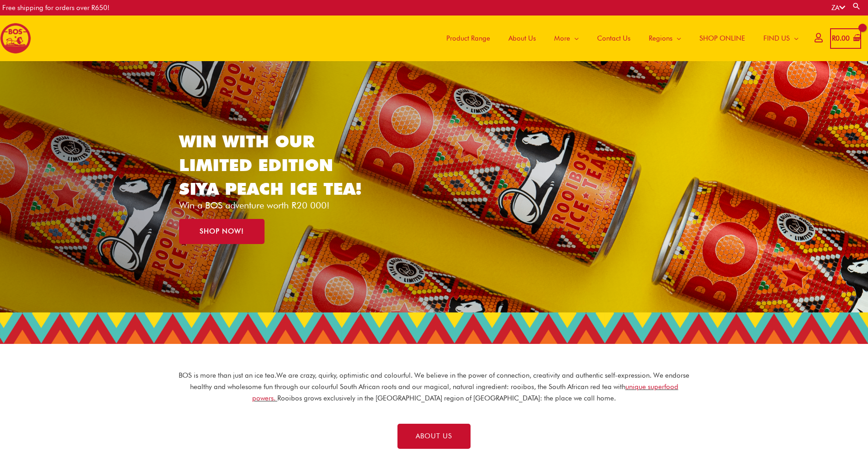 This screenshot has height=473, width=868. Describe the element at coordinates (613, 38) in the screenshot. I see `span: Contact Us` at that location.